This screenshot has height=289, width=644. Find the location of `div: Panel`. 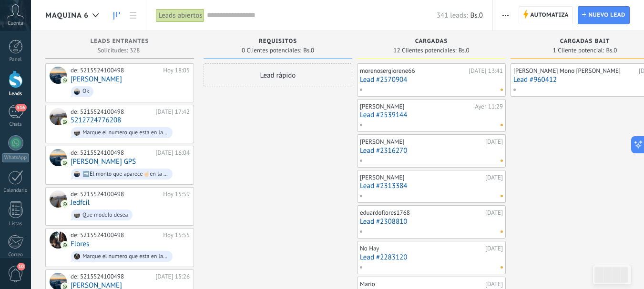

div: Panel is located at coordinates (16, 60).